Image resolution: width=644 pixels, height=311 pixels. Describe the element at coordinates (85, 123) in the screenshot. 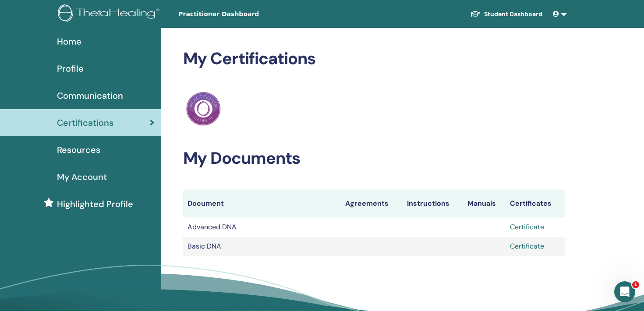

I see `span: Certifications` at that location.